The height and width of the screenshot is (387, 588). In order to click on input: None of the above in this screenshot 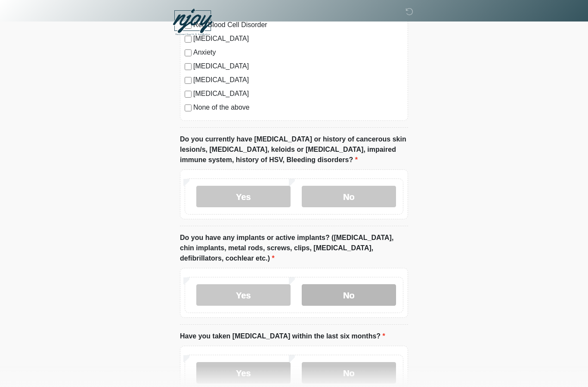, I will do `click(188, 108)`.